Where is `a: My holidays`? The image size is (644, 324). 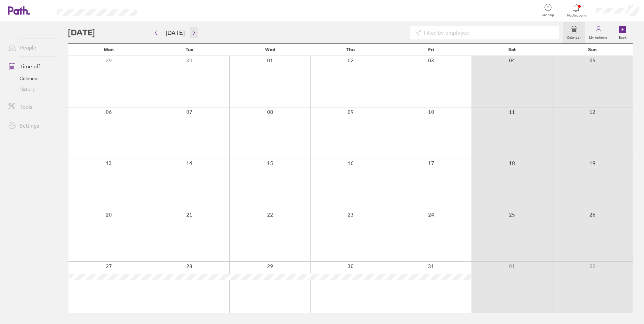 a: My holidays is located at coordinates (599, 33).